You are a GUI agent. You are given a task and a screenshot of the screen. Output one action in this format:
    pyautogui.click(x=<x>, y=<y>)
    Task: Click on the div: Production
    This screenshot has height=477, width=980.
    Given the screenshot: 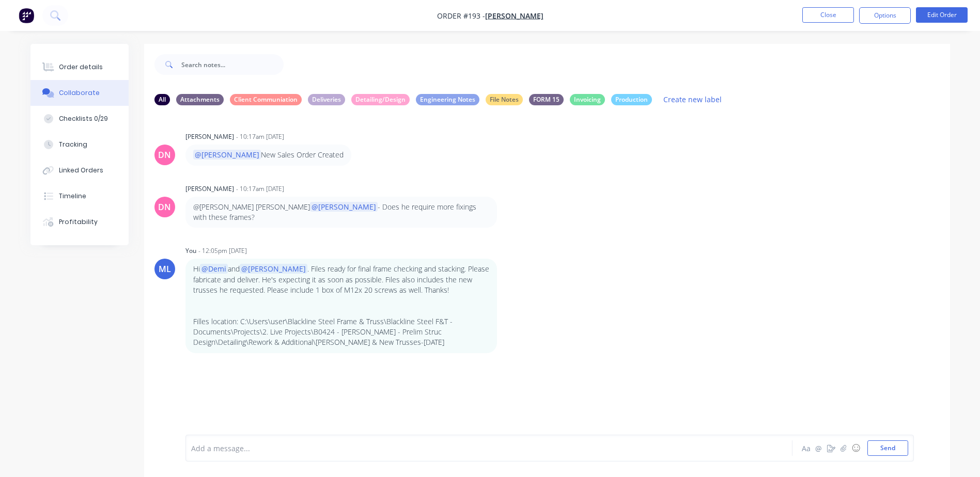 What is the action you would take?
    pyautogui.click(x=632, y=100)
    